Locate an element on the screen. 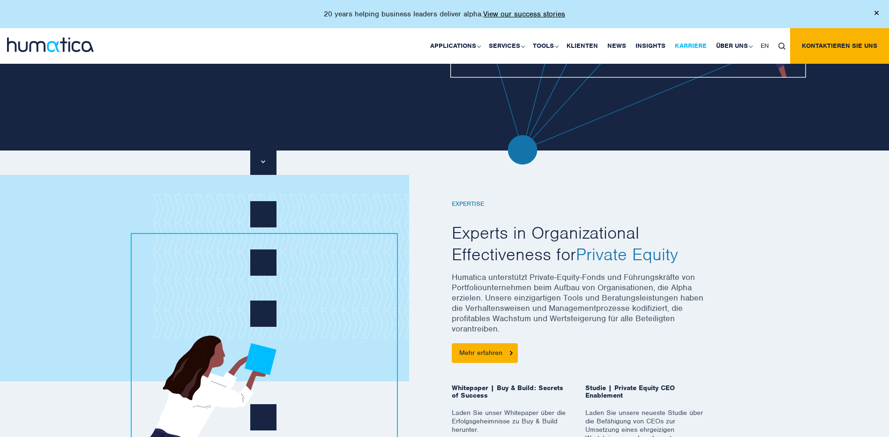 The image size is (889, 437). a: View our success stories is located at coordinates (524, 14).